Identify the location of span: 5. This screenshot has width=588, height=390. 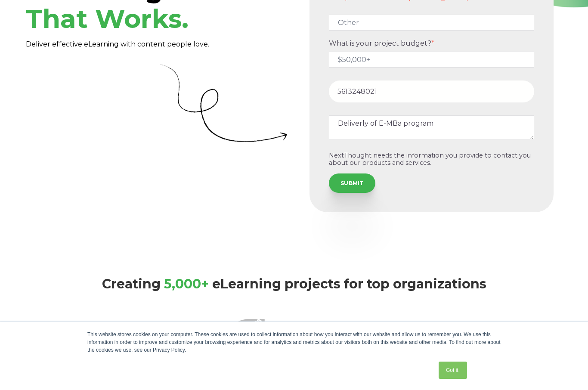
(168, 284).